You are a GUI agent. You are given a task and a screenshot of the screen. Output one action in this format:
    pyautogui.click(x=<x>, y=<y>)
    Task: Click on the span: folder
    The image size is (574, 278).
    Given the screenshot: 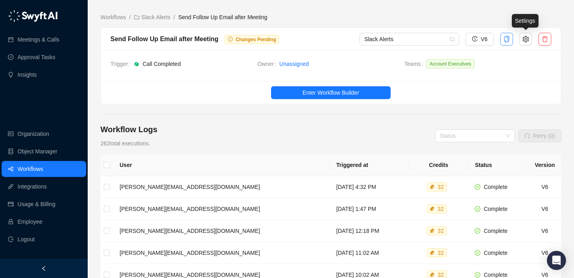 What is the action you would take?
    pyautogui.click(x=137, y=17)
    